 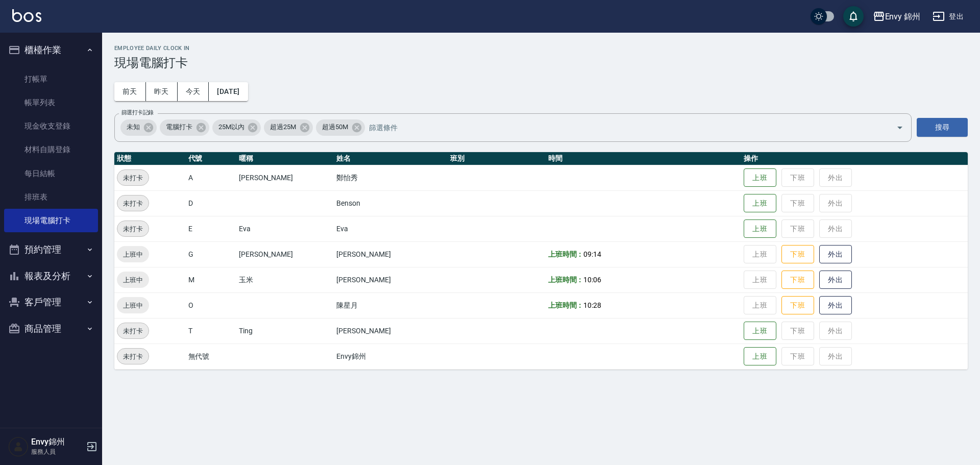 What do you see at coordinates (133, 127) in the screenshot?
I see `span: 未知` at bounding box center [133, 127].